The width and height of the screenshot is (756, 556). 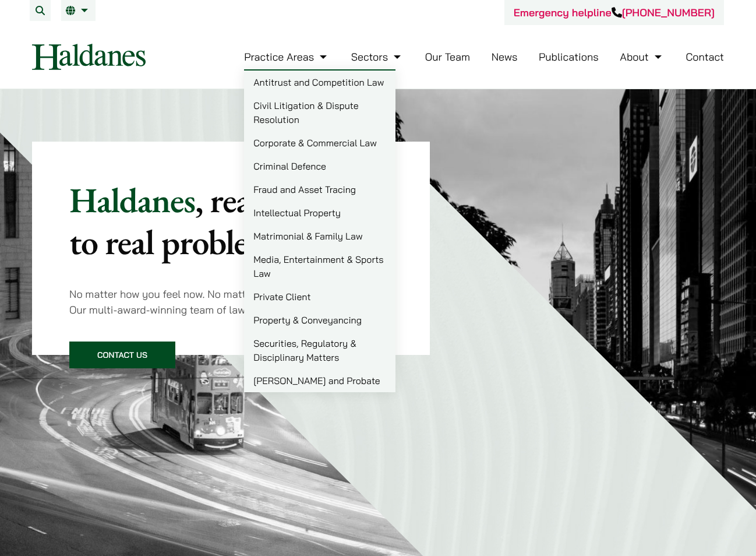 What do you see at coordinates (377, 56) in the screenshot?
I see `a: Sectors` at bounding box center [377, 56].